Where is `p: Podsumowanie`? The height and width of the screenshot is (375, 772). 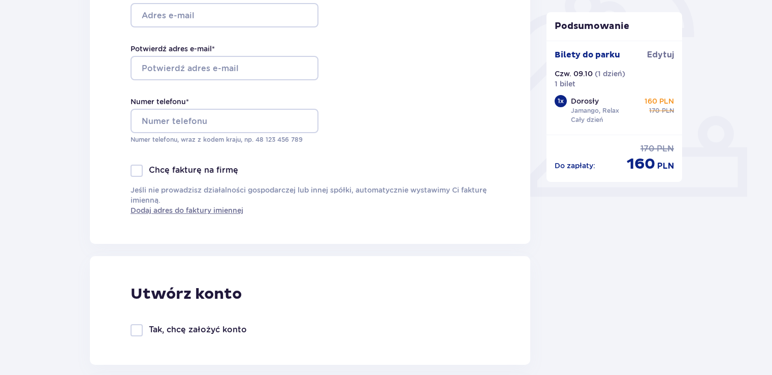 p: Podsumowanie is located at coordinates (614, 26).